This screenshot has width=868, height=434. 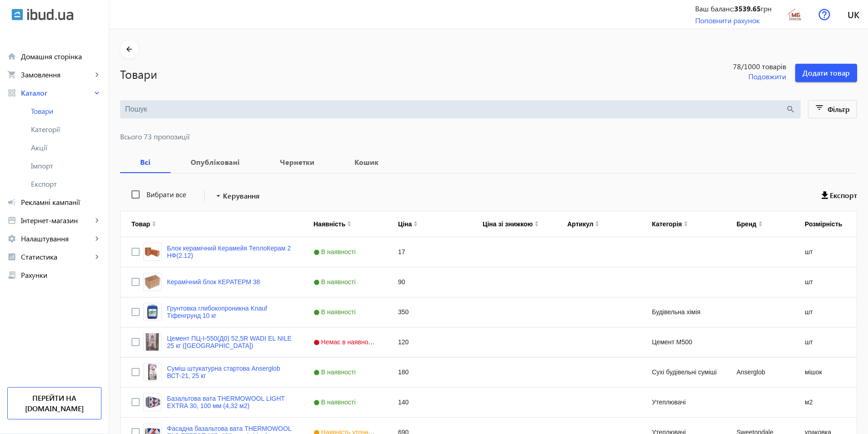 I want to click on div: 90, so click(x=430, y=281).